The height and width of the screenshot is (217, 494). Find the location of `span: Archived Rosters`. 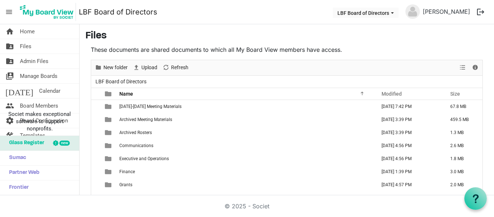

span: Archived Rosters is located at coordinates (136, 132).